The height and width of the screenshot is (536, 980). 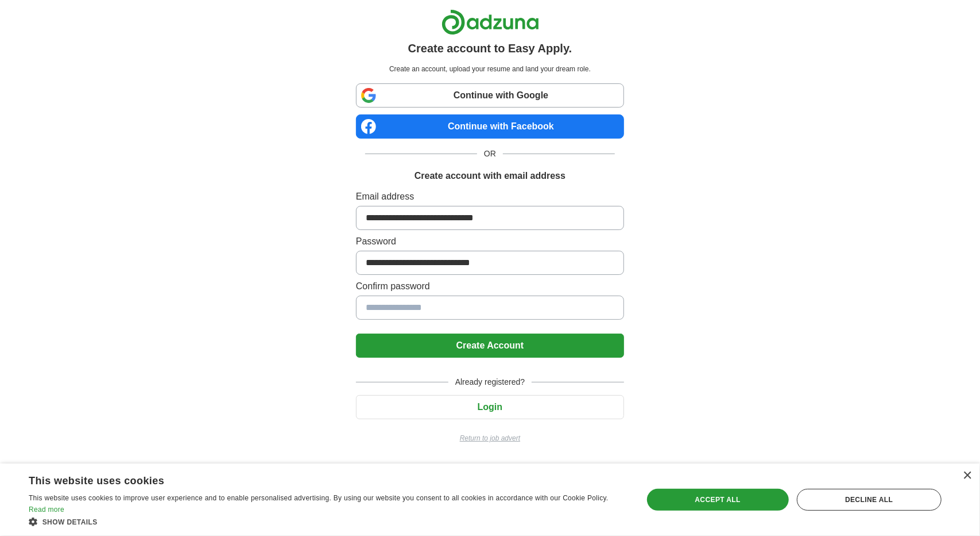 What do you see at coordinates (490, 197) in the screenshot?
I see `label: Email address` at bounding box center [490, 197].